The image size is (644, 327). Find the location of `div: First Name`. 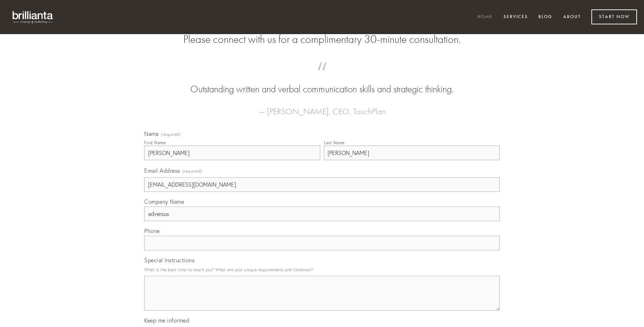

div: First Name is located at coordinates (155, 143).